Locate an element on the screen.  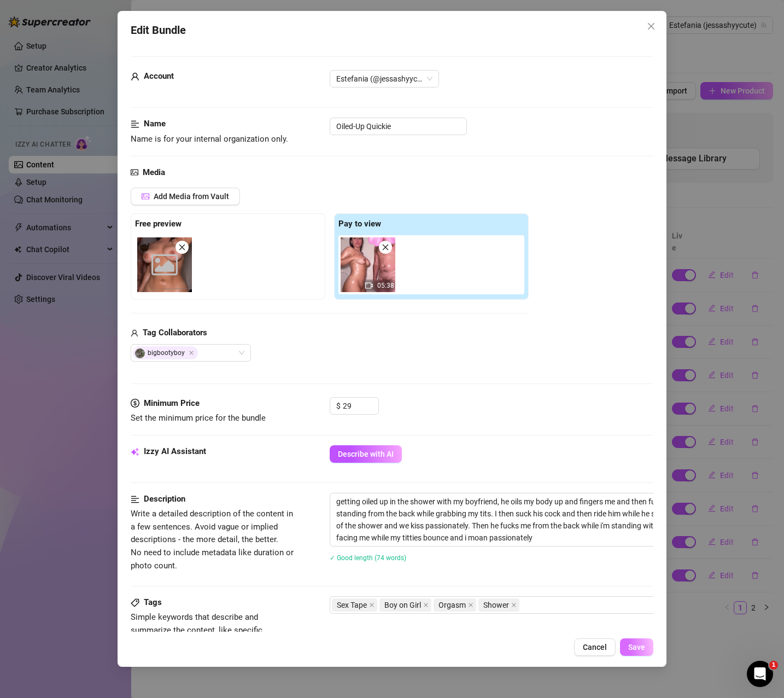
strong: Description is located at coordinates (164, 499).